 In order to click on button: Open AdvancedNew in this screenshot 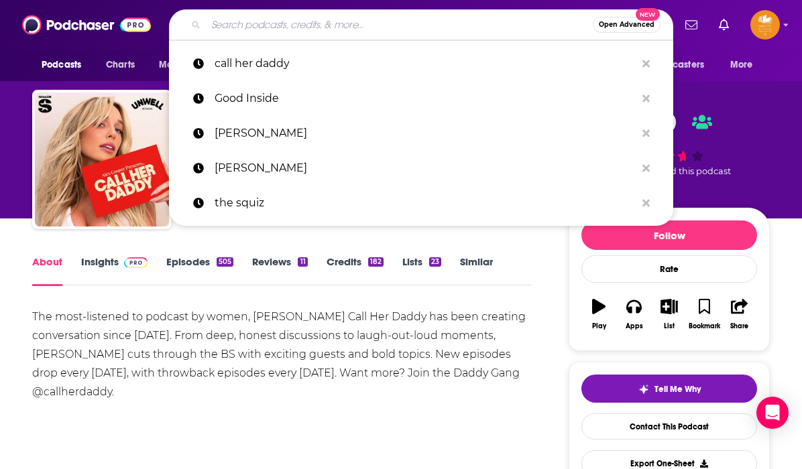, I will do `click(626, 25)`.